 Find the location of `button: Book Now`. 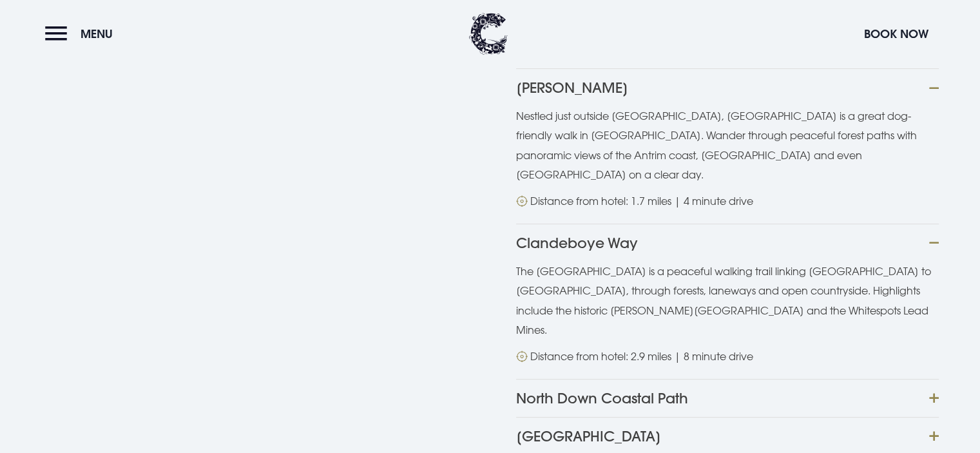

button: Book Now is located at coordinates (896, 34).